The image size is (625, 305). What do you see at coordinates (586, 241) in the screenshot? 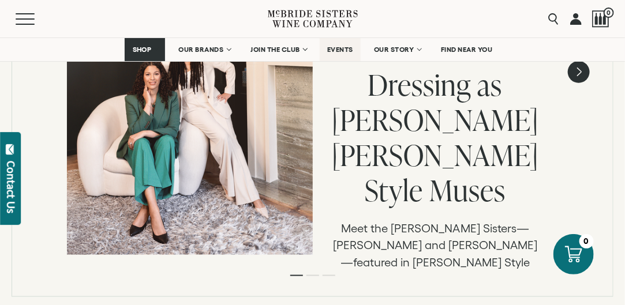
I see `div: 0` at bounding box center [586, 241].